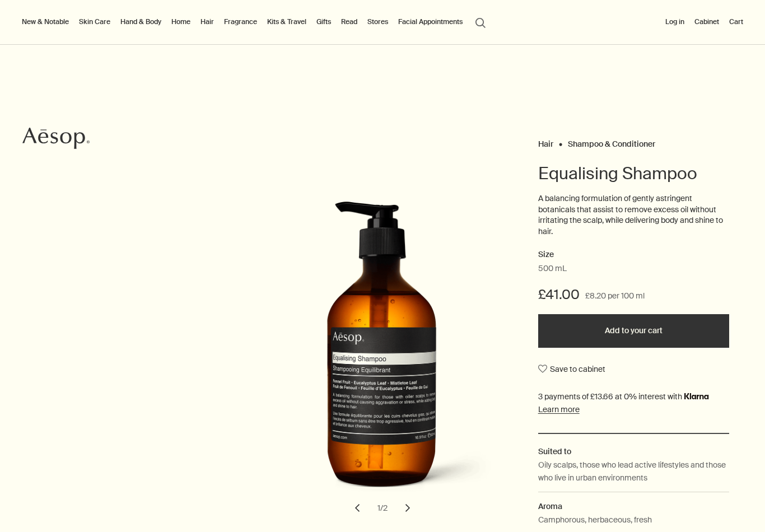 The width and height of the screenshot is (765, 532). What do you see at coordinates (349, 22) in the screenshot?
I see `a: Read` at bounding box center [349, 22].